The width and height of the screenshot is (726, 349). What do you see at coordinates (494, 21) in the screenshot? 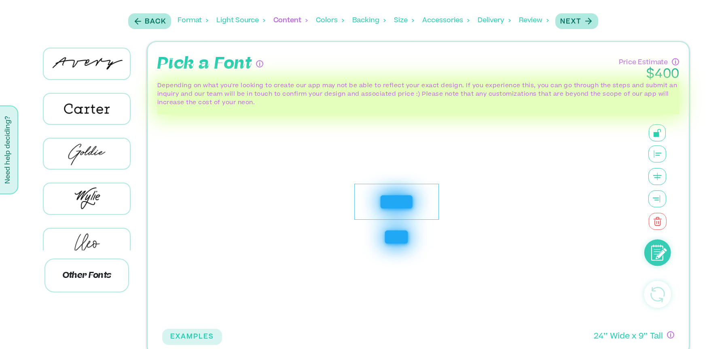
I see `div: Delivery` at bounding box center [494, 21].